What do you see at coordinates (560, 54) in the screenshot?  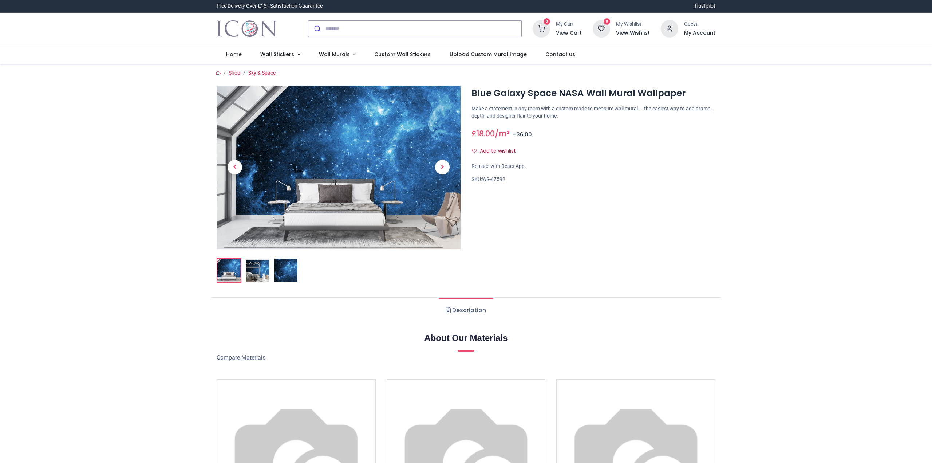 I see `span: Contact us` at bounding box center [560, 54].